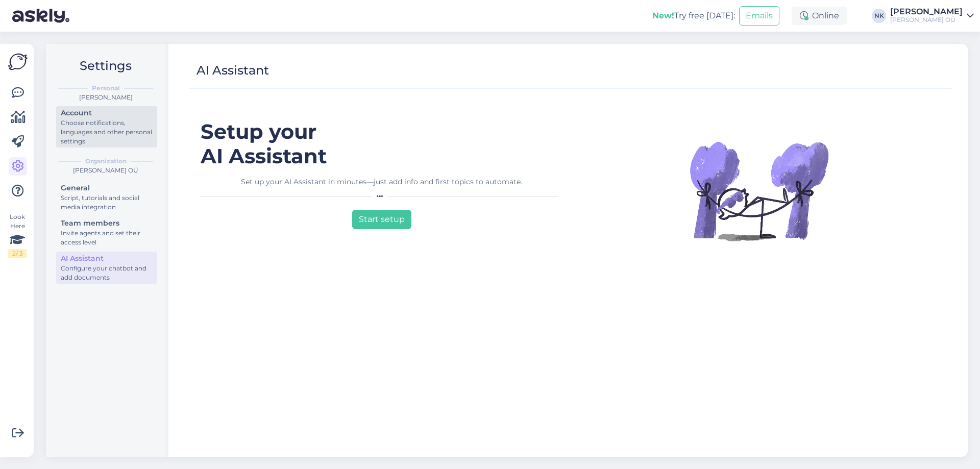 This screenshot has height=469, width=980. I want to click on div: Invite agents and set their access level, so click(107, 238).